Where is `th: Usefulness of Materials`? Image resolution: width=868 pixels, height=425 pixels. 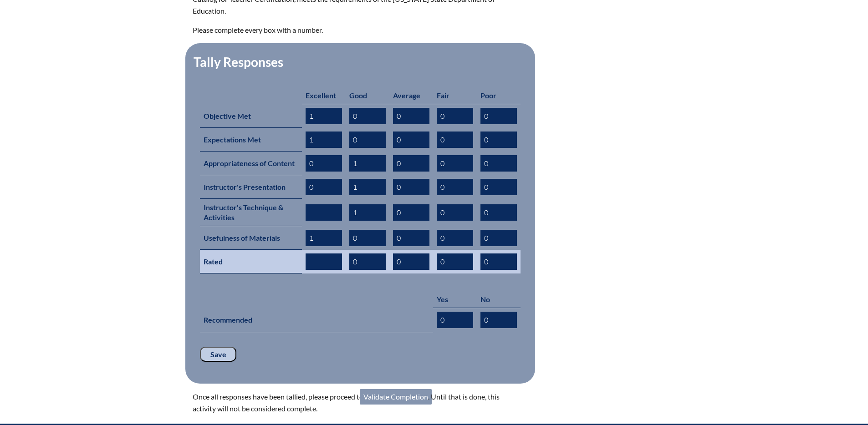
th: Usefulness of Materials is located at coordinates (251, 238).